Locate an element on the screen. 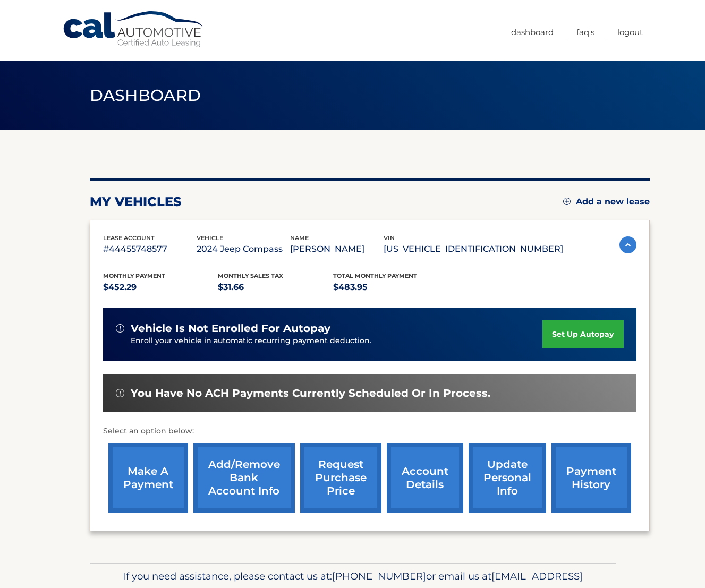 The height and width of the screenshot is (588, 705). p: Select an option below: is located at coordinates (369, 431).